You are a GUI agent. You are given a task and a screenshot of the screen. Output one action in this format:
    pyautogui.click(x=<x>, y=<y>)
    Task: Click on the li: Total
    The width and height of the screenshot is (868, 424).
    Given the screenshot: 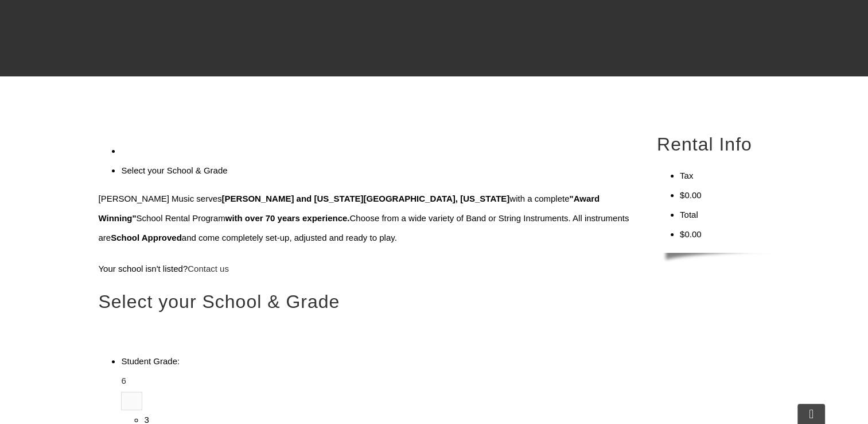 What is the action you would take?
    pyautogui.click(x=725, y=215)
    